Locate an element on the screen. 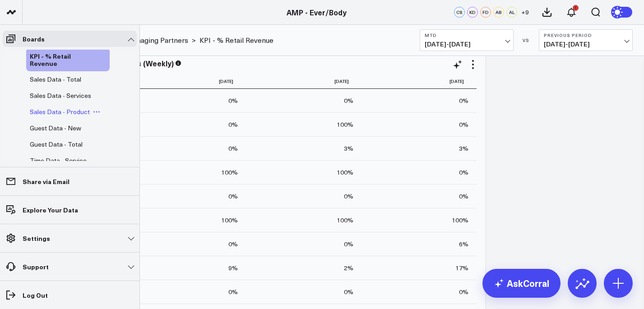 The width and height of the screenshot is (644, 309). div: FD is located at coordinates (486, 12).